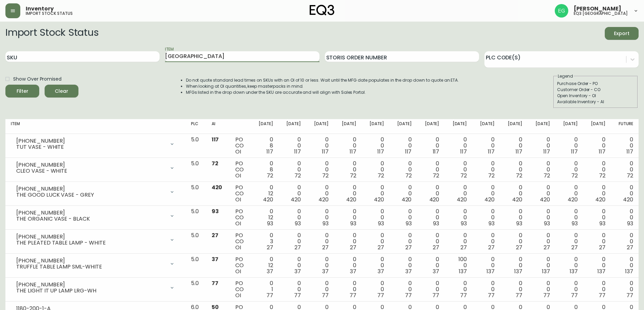  What do you see at coordinates (62, 92) in the screenshot?
I see `span: Clear` at bounding box center [62, 92].